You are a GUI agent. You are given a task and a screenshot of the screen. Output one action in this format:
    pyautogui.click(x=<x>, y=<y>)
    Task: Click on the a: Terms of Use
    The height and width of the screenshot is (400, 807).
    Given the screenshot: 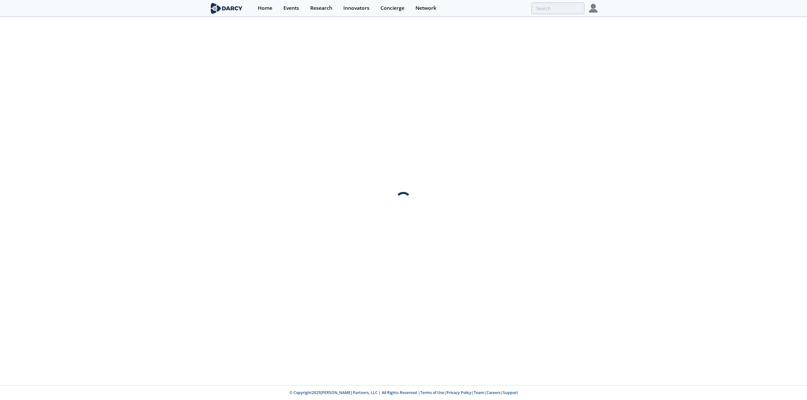 What is the action you would take?
    pyautogui.click(x=432, y=393)
    